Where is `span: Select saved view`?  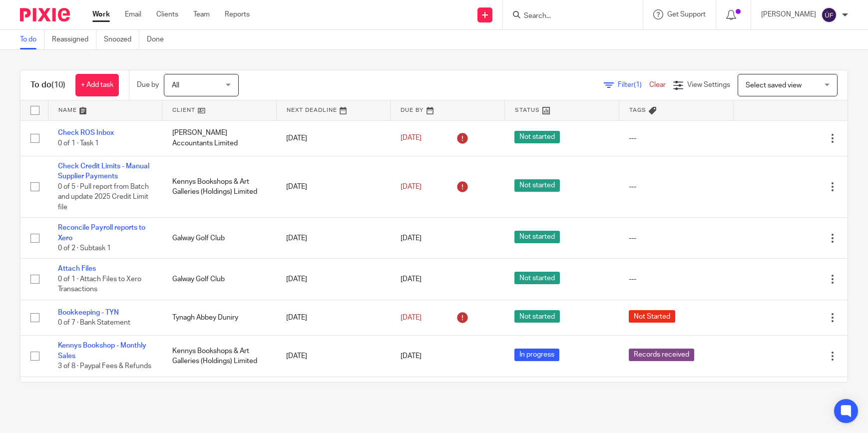
span: Select saved view is located at coordinates (774, 85).